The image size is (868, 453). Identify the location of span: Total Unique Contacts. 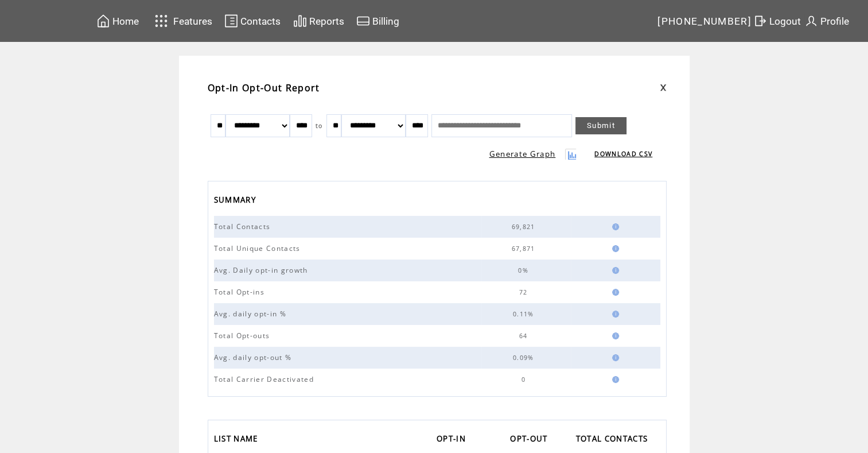
(259, 248).